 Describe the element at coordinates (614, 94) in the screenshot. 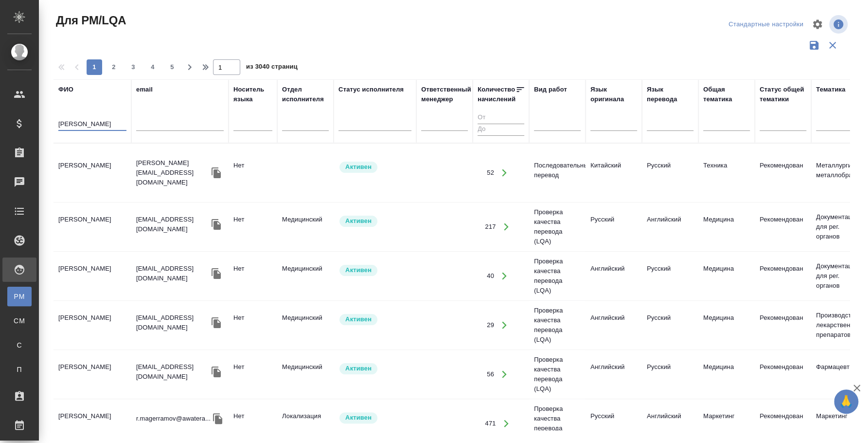

I see `div: Язык оригинала` at that location.